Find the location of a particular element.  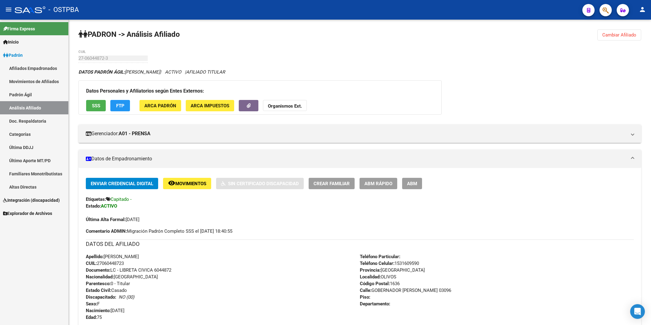

span: - OSTPBA is located at coordinates (63, 10).